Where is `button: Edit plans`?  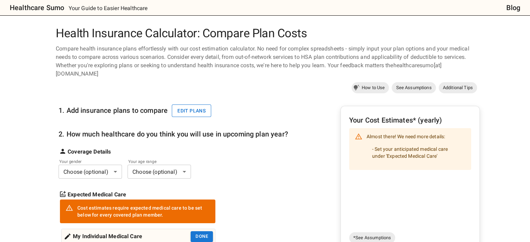 button: Edit plans is located at coordinates (191, 111).